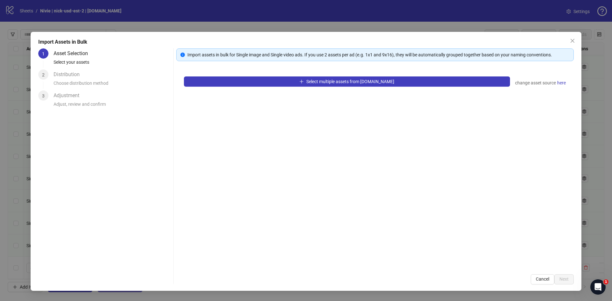 The height and width of the screenshot is (301, 612). Describe the element at coordinates (561, 83) in the screenshot. I see `span: here` at that location.